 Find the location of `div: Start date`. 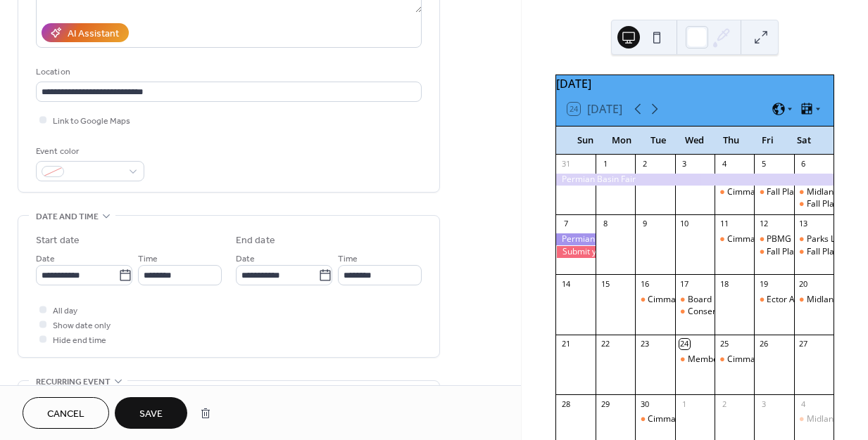

div: Start date is located at coordinates (58, 240).